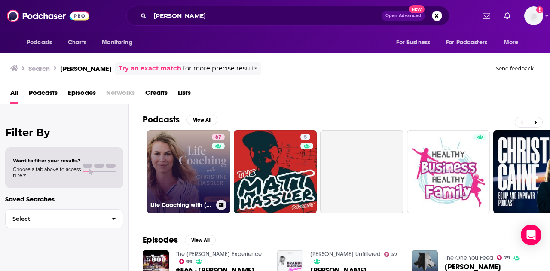 The image size is (550, 271). What do you see at coordinates (184, 94) in the screenshot?
I see `a: Lists` at bounding box center [184, 94].